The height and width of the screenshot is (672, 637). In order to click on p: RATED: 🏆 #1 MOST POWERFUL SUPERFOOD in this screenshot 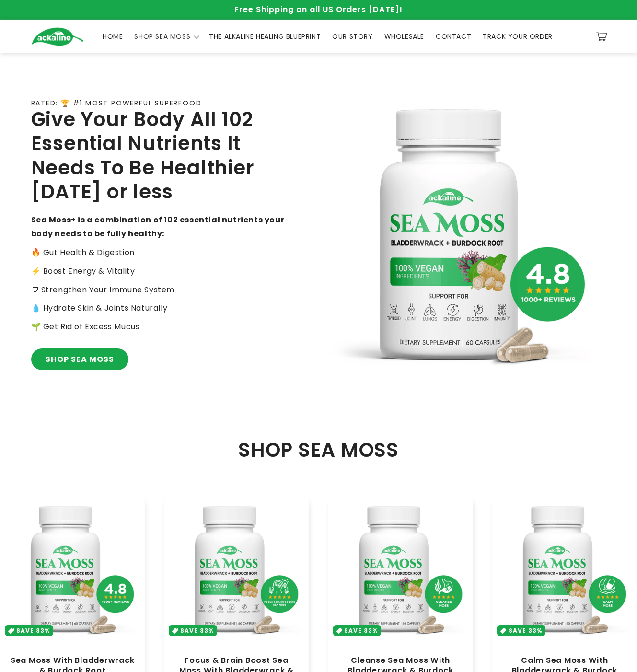, I will do `click(116, 103)`.